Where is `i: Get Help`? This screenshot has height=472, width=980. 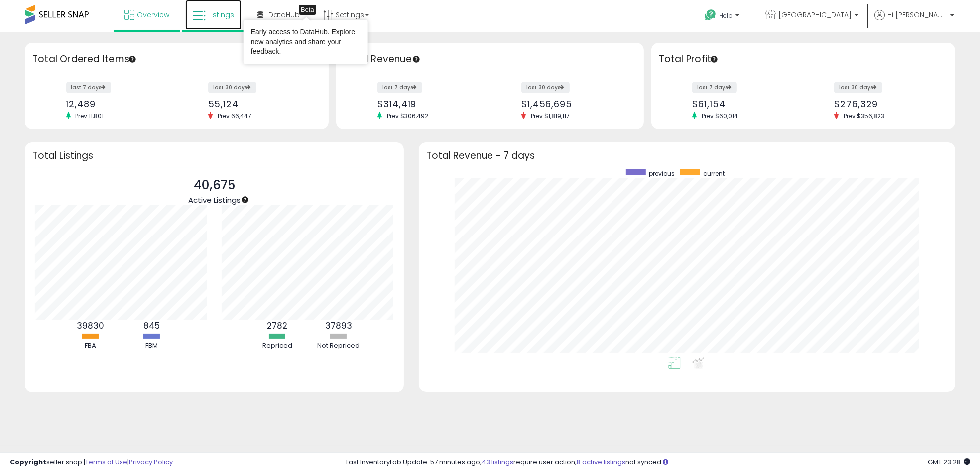
i: Get Help is located at coordinates (710, 15).